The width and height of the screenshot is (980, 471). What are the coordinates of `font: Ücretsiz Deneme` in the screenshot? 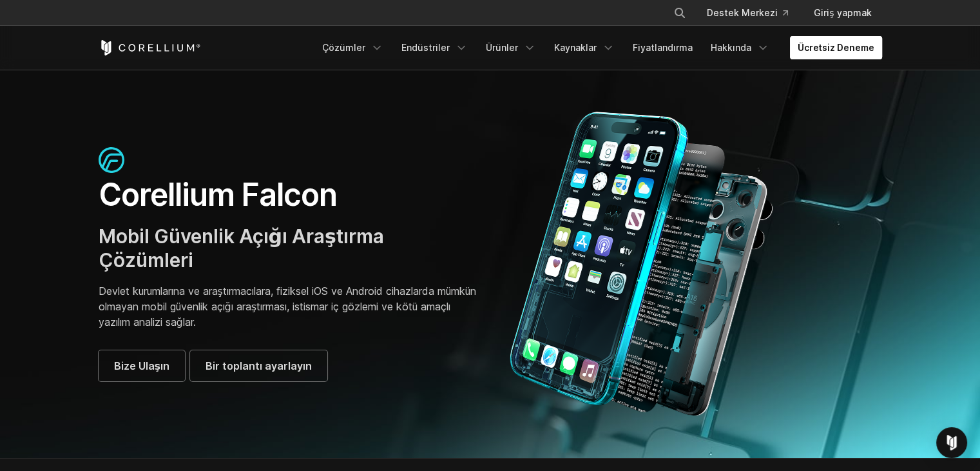 It's located at (835, 47).